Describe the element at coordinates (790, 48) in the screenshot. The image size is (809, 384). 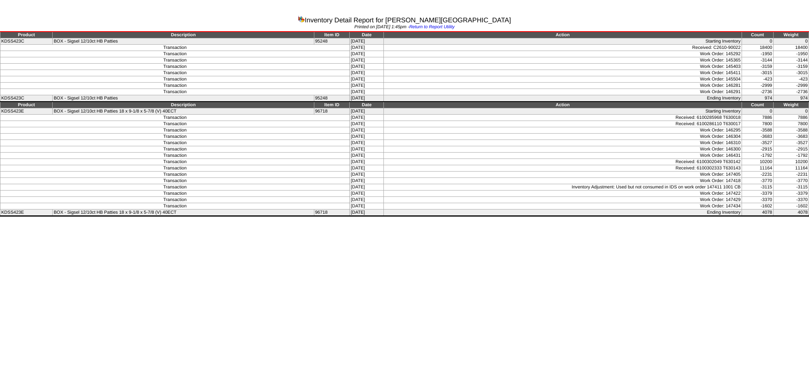
I see `td: 18400` at that location.